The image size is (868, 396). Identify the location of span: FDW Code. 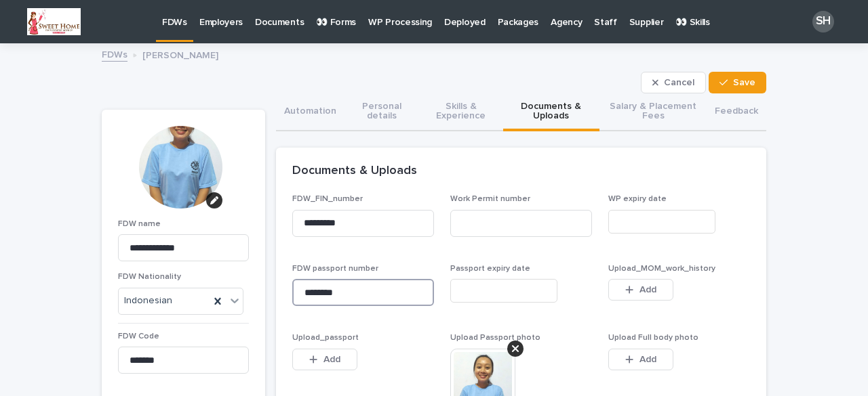
(138, 336).